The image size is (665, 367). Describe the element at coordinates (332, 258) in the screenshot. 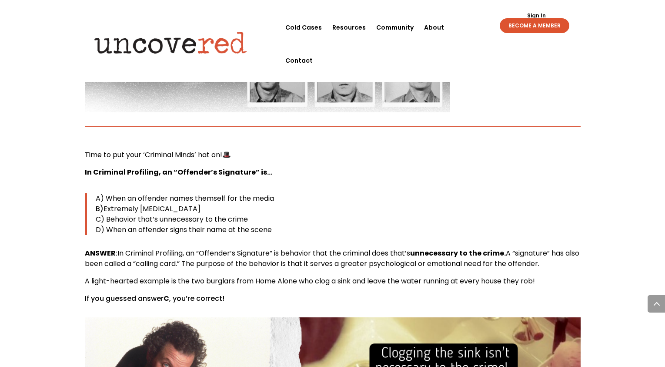

I see `span: A “signature” has also been called a “calling card.” The purpose of the behavior is that it serve...` at that location.